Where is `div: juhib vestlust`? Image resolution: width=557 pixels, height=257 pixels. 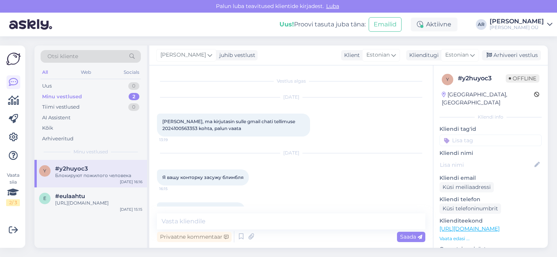
div: juhib vestlust is located at coordinates (236, 55).